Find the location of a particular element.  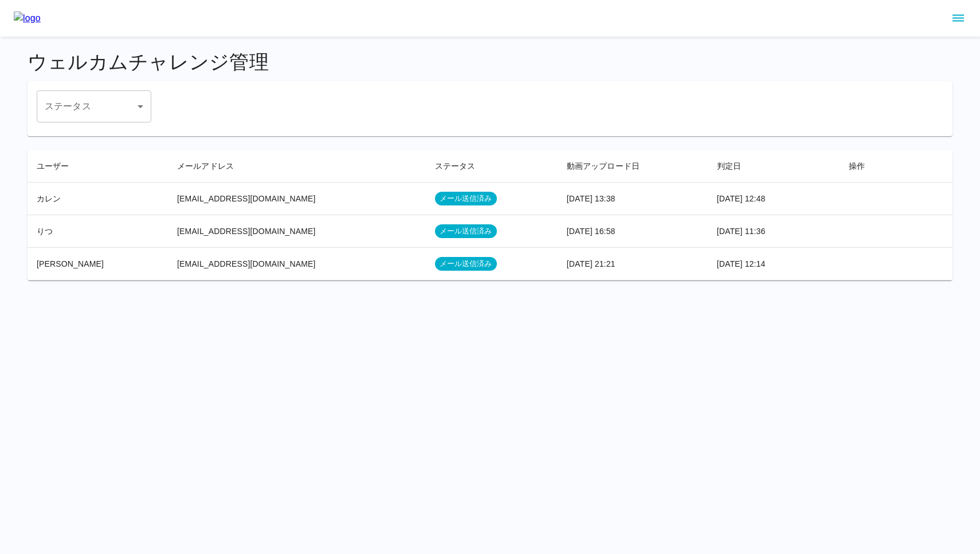

th: 操作 is located at coordinates (895, 166).